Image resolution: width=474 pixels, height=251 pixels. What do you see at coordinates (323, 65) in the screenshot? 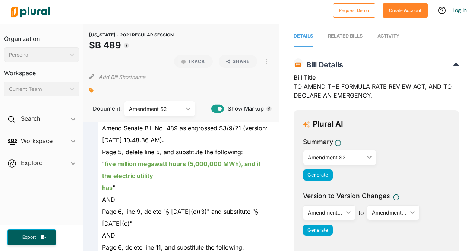
I see `span: Bill Details` at bounding box center [323, 65].